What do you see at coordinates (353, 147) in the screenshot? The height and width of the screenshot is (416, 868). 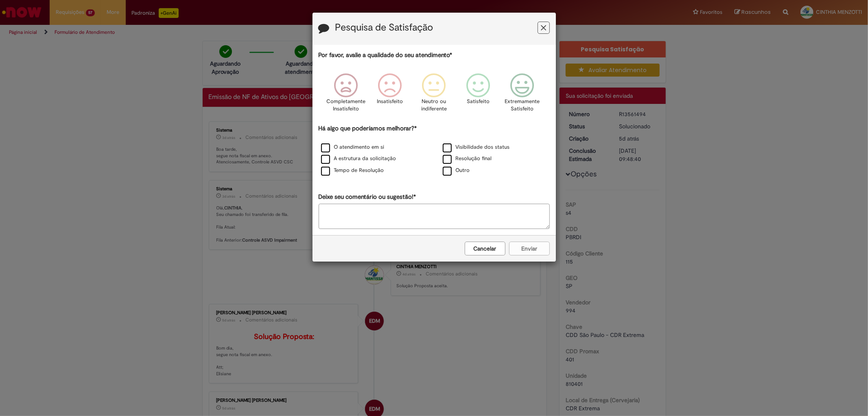 I see `label: O atendimento em si` at bounding box center [353, 147].